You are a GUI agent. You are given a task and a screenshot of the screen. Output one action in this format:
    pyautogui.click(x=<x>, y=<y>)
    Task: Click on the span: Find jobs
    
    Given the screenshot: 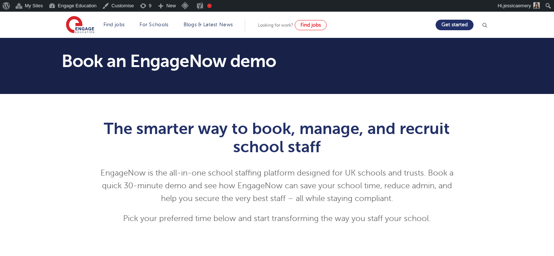 What is the action you would take?
    pyautogui.click(x=311, y=25)
    